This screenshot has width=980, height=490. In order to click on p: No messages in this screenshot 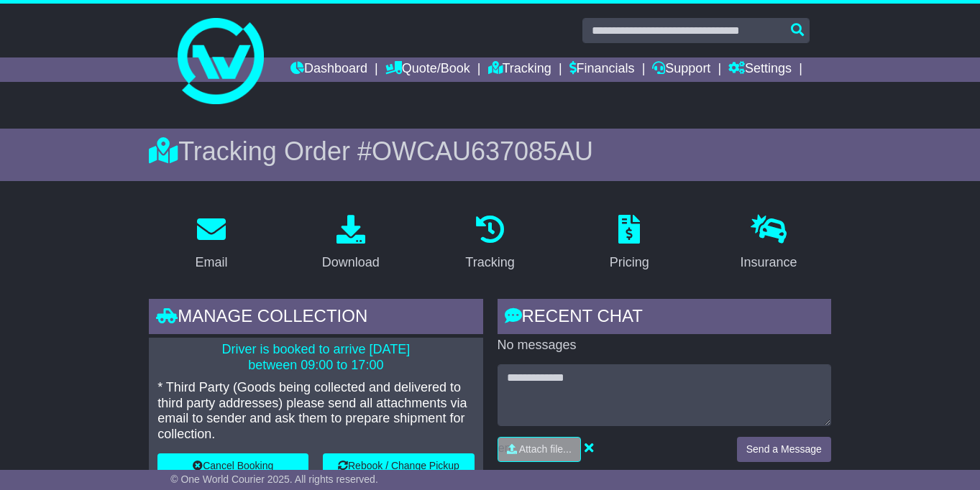, I will do `click(664, 346)`.